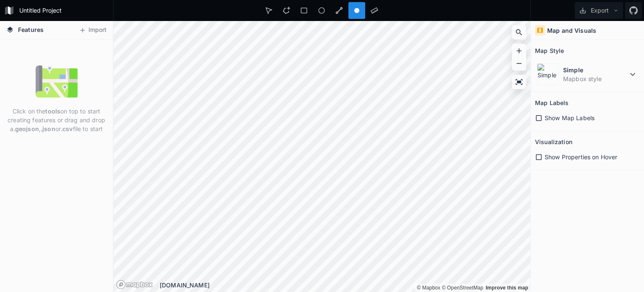  What do you see at coordinates (599, 10) in the screenshot?
I see `button: Export` at bounding box center [599, 10].